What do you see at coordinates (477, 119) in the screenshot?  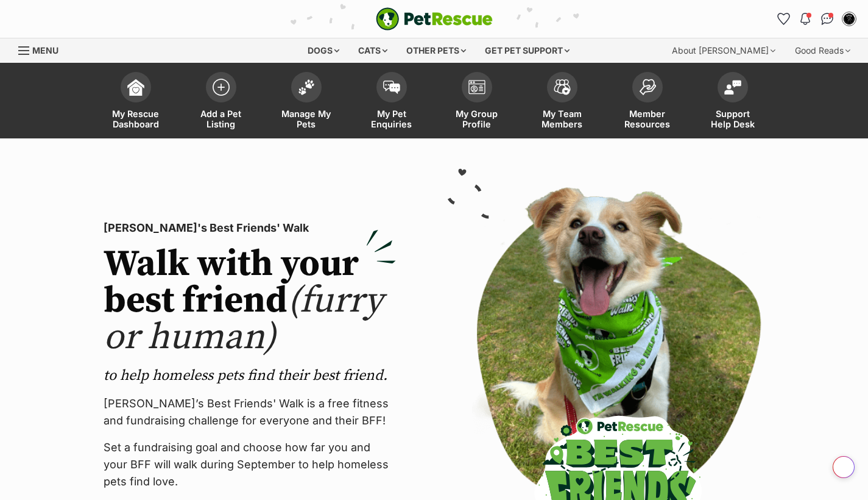 I see `span: My Group Profile` at bounding box center [477, 119].